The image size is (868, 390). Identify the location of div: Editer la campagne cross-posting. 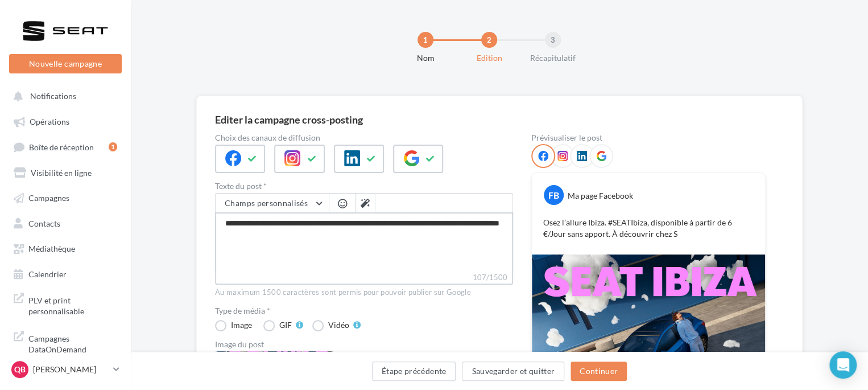
(289, 120).